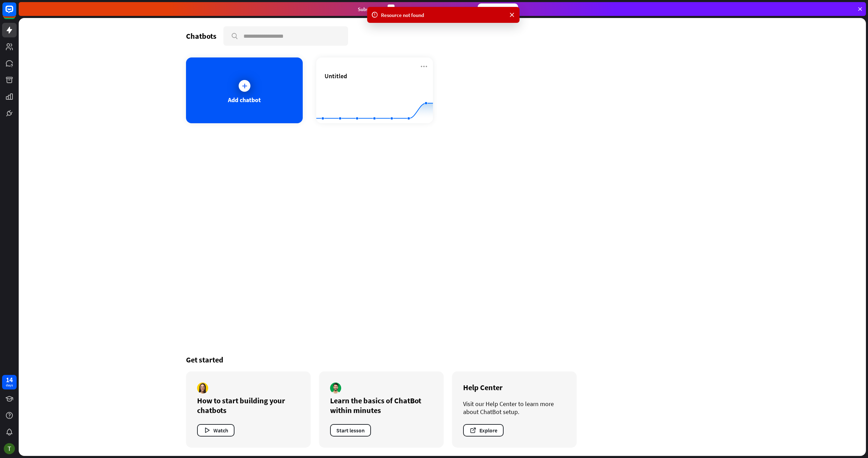 This screenshot has width=868, height=458. What do you see at coordinates (442, 360) in the screenshot?
I see `div: Get started` at bounding box center [442, 360].